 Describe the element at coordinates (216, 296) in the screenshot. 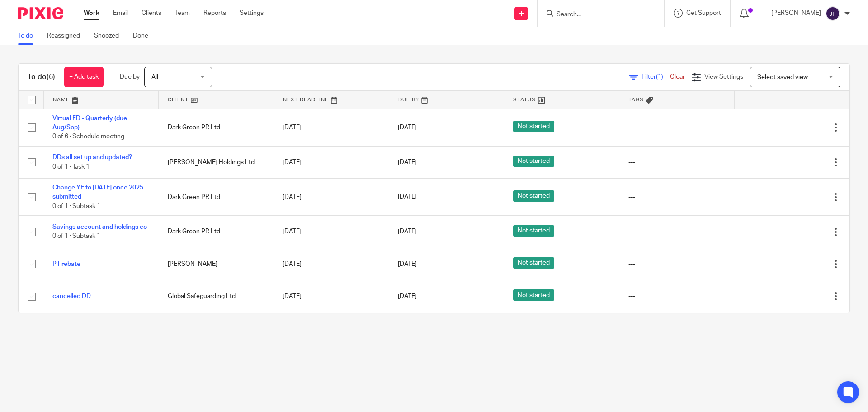

I see `td: Global Safeguarding Ltd` at that location.